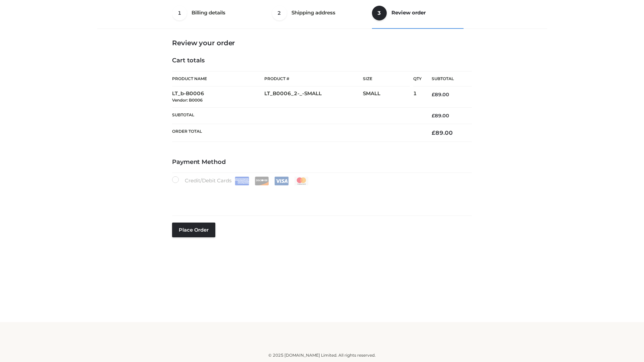 This screenshot has height=362, width=644. Describe the element at coordinates (281, 181) in the screenshot. I see `img: Visa` at that location.